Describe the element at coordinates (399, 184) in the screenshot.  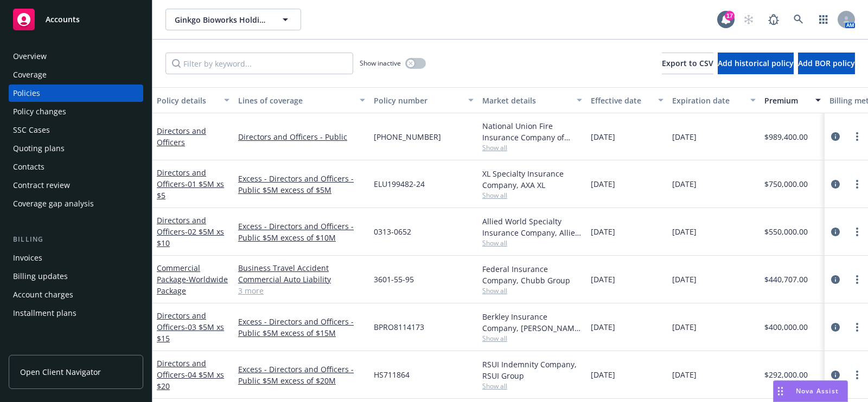
I see `span: ELU199482-24` at that location.